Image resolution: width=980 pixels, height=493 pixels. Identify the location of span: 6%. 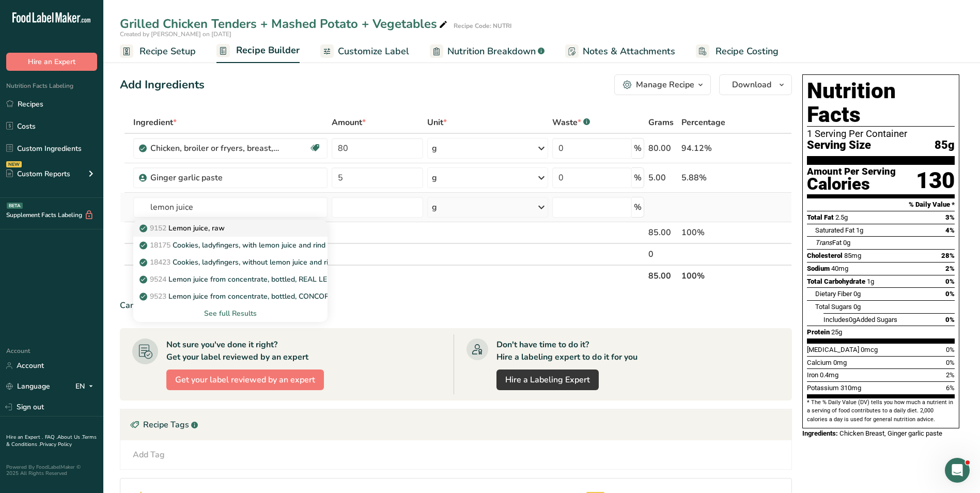
(950, 387).